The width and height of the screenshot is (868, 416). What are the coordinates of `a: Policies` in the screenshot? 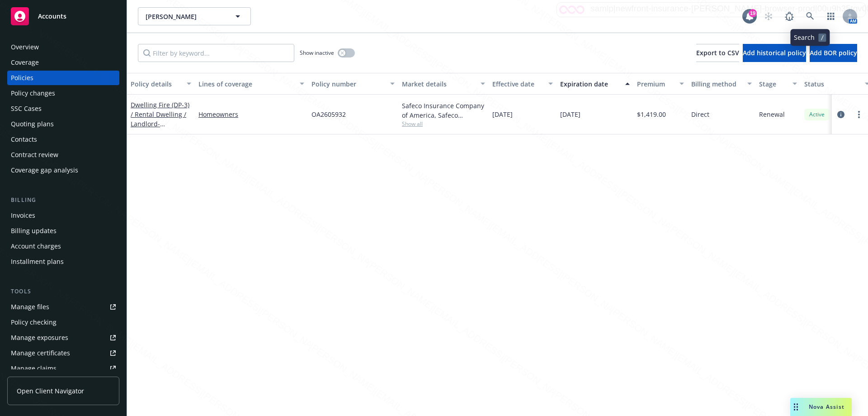 It's located at (63, 78).